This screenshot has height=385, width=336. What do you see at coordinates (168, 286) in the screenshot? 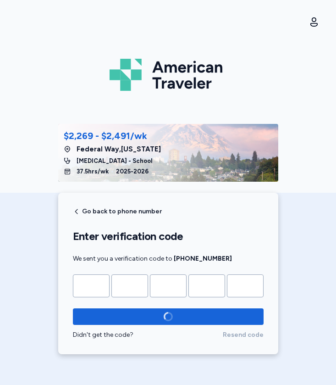
I see `input: Please enter OTP character 3` at bounding box center [168, 286].